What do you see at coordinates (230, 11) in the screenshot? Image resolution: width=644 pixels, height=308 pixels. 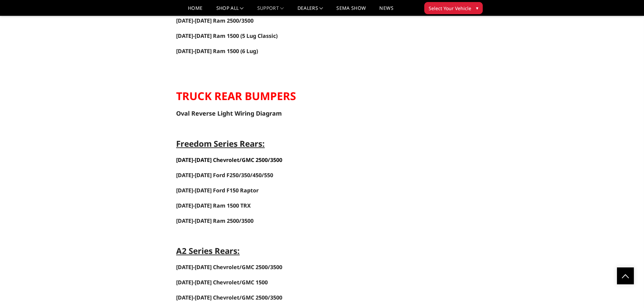 I see `a: shop all` at bounding box center [230, 11].